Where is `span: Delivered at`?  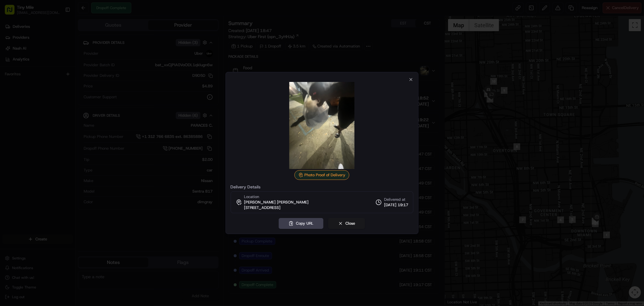
span: Delivered at is located at coordinates (396, 200).